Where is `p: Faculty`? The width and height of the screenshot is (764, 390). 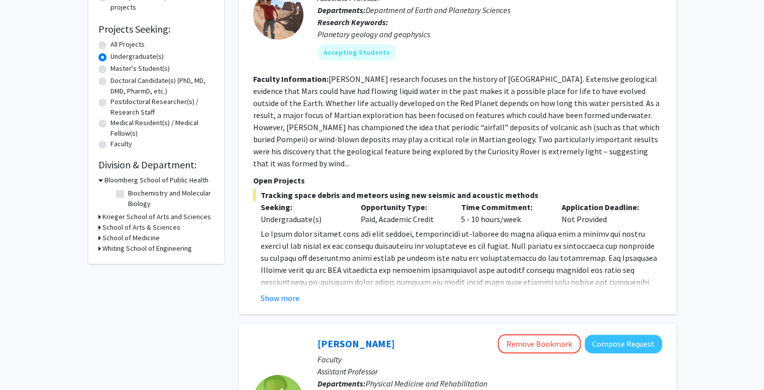
p: Faculty is located at coordinates (490, 359).